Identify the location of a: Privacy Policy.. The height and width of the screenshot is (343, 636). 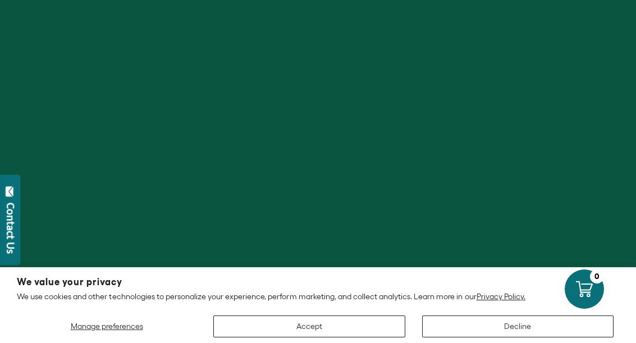
(500, 296).